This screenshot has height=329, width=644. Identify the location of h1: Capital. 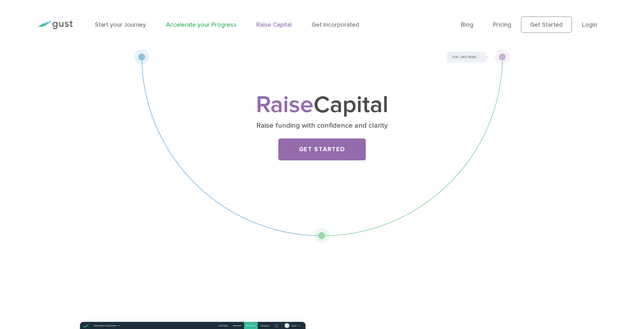
(322, 104).